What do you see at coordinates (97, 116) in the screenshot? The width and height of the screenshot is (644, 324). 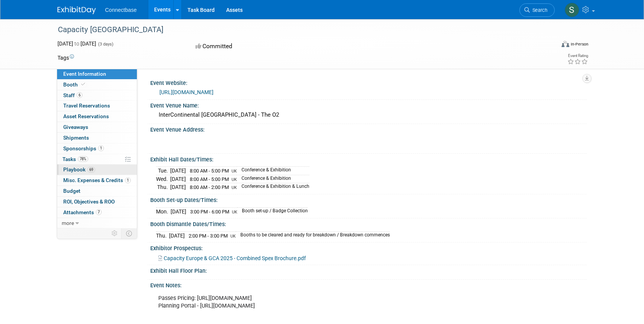 I see `a: Asset Reservations` at bounding box center [97, 116].